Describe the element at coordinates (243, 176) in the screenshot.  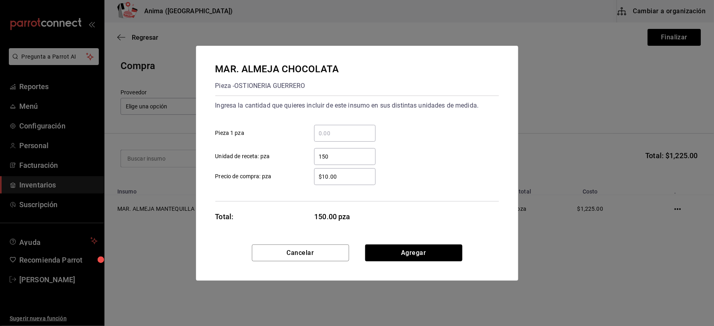
I see `span: Precio de compra: pza` at that location.